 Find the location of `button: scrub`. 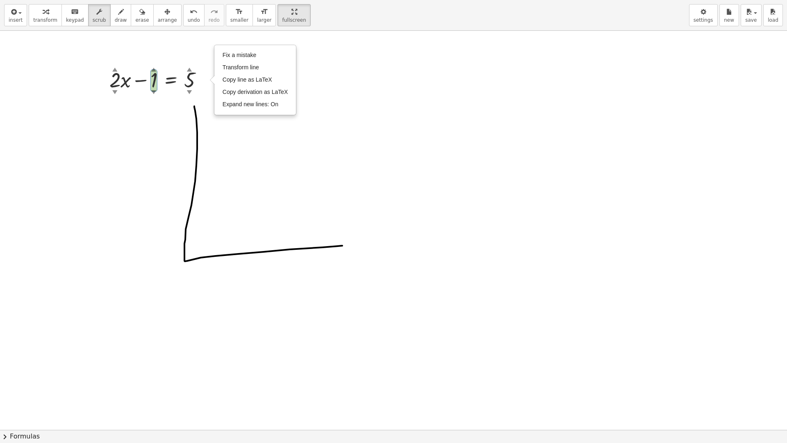

button: scrub is located at coordinates (99, 15).